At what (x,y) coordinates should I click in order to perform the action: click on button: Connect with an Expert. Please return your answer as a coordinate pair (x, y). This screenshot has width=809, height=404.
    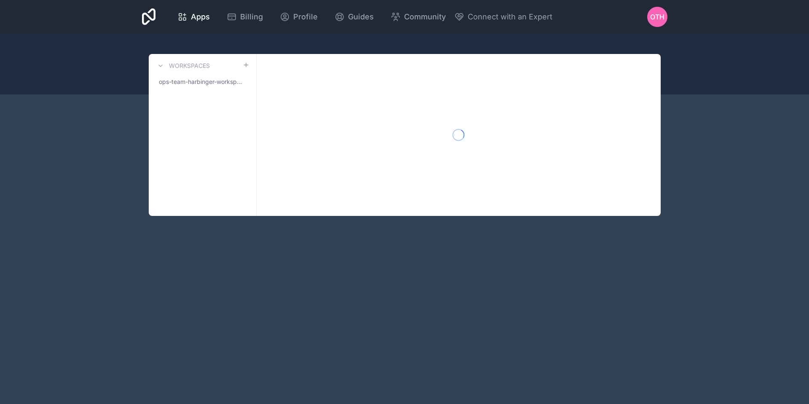
    Looking at the image, I should click on (503, 17).